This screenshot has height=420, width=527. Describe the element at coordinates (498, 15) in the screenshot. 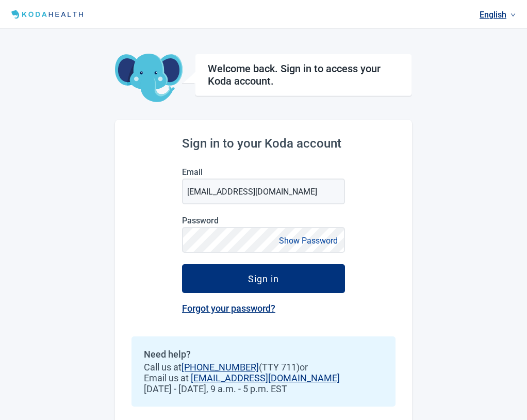

I see `a: Current language: English` at that location.